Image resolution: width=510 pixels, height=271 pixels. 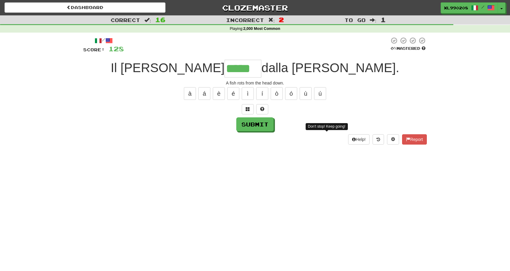 I want to click on button: Report, so click(x=415, y=139).